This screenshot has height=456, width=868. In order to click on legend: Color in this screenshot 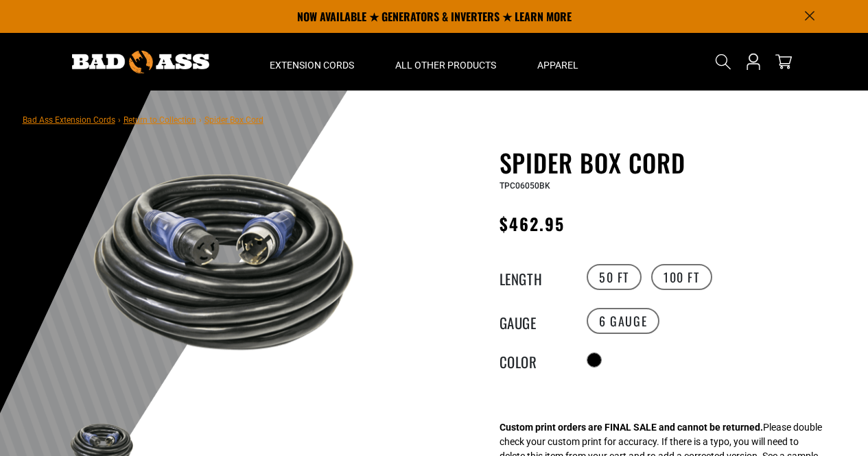, I will do `click(534, 360)`.